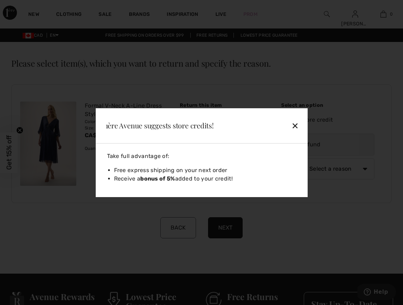 This screenshot has width=403, height=305. Describe the element at coordinates (207, 179) in the screenshot. I see `li: Receive a added to your credit!` at that location.